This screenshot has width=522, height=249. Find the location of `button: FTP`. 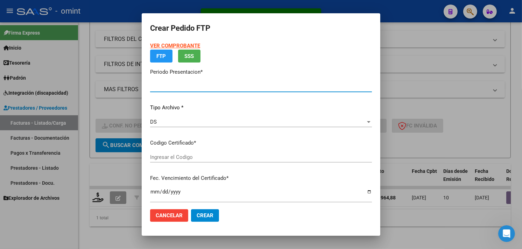

button: FTP is located at coordinates (161, 56).